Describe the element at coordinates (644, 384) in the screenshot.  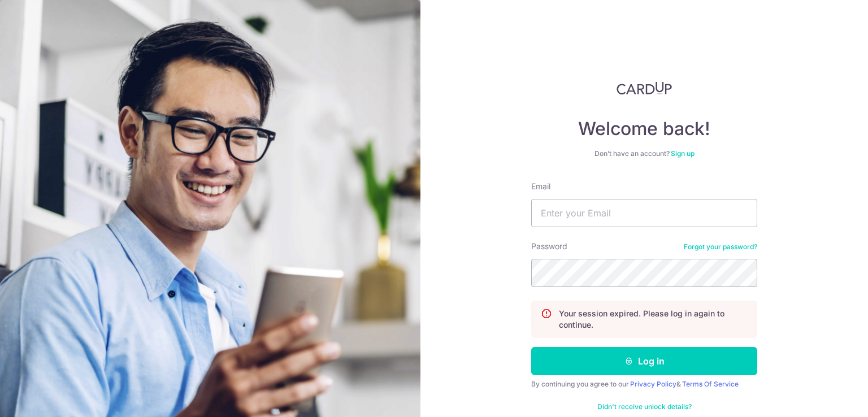
I see `div: By continuing you agree to our &` at that location.